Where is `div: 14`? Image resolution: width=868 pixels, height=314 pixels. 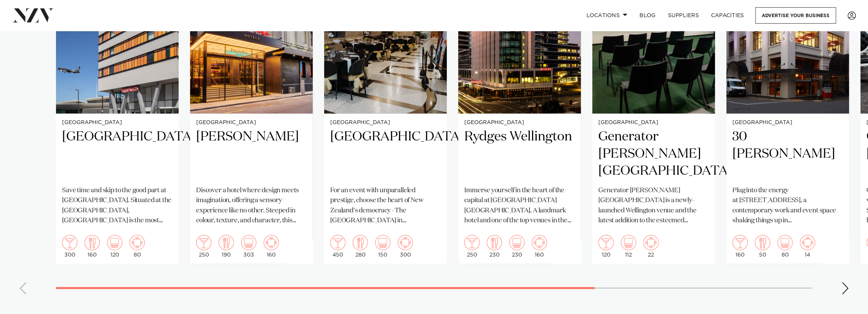
div: 14 is located at coordinates (808, 246).